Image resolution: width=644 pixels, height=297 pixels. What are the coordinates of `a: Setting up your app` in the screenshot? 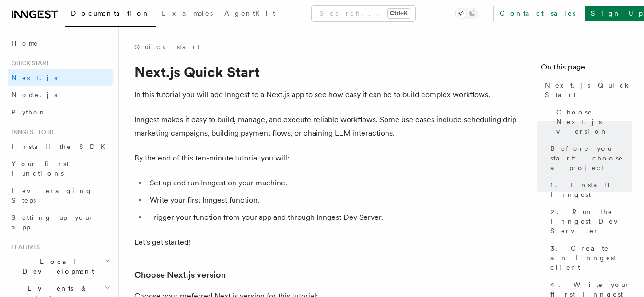 It's located at (60, 222).